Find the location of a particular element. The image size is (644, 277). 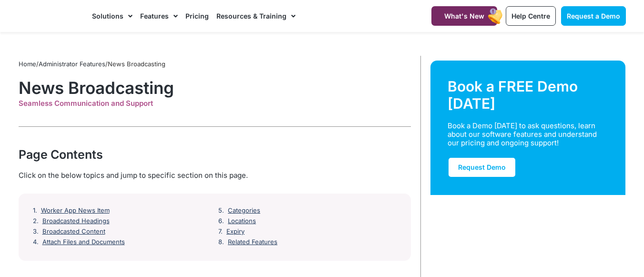

a: Categories is located at coordinates (244, 211).